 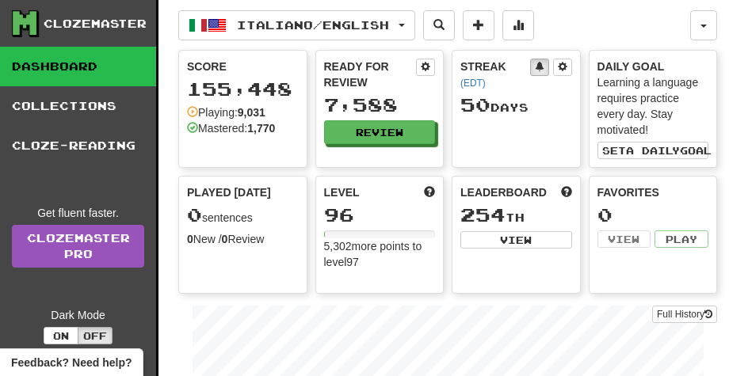 What do you see at coordinates (653, 151) in the screenshot?
I see `span: a daily` at bounding box center [653, 151].